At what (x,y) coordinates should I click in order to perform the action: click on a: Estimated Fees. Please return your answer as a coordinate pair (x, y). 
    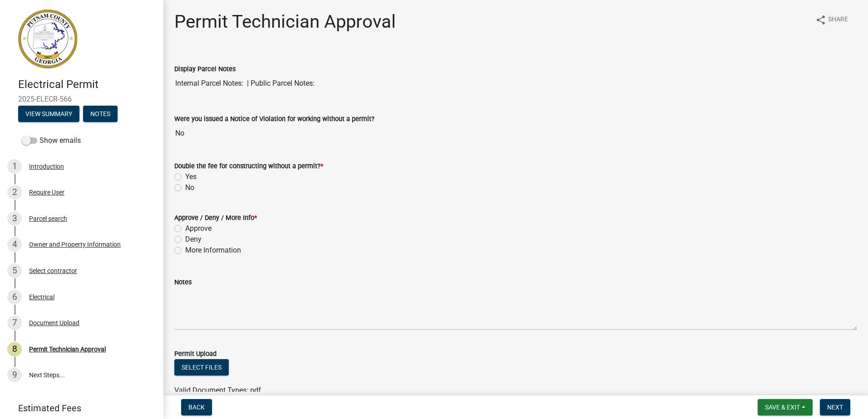
    Looking at the image, I should click on (78, 408).